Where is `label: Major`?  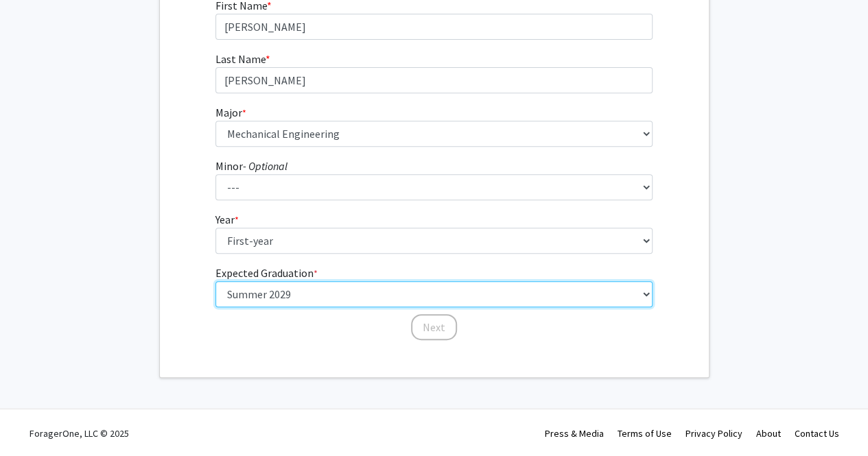
label: Major is located at coordinates (231, 112).